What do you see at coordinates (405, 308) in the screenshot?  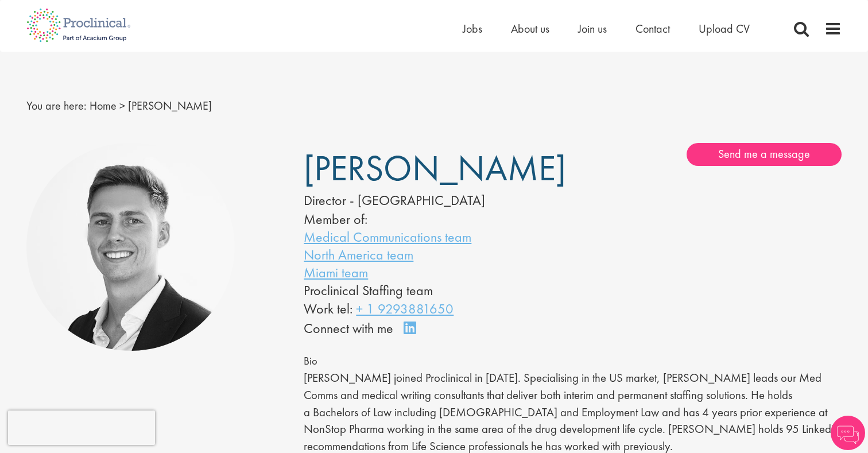 I see `a: + 1 9293881650` at bounding box center [405, 308].